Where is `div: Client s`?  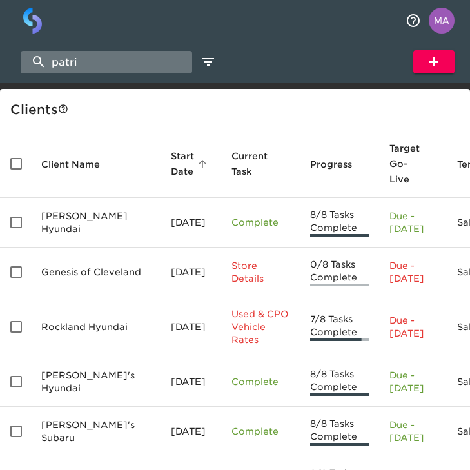 div: Client s is located at coordinates (237, 110).